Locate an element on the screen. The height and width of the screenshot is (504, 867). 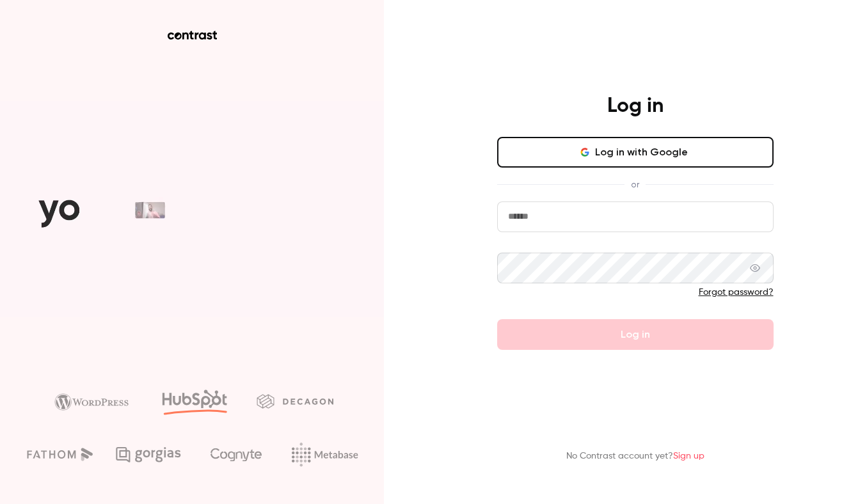
h4: Log in is located at coordinates (635, 106).